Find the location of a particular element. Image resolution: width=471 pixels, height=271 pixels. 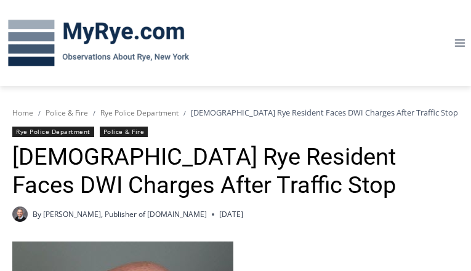

a: Home is located at coordinates (23, 113).